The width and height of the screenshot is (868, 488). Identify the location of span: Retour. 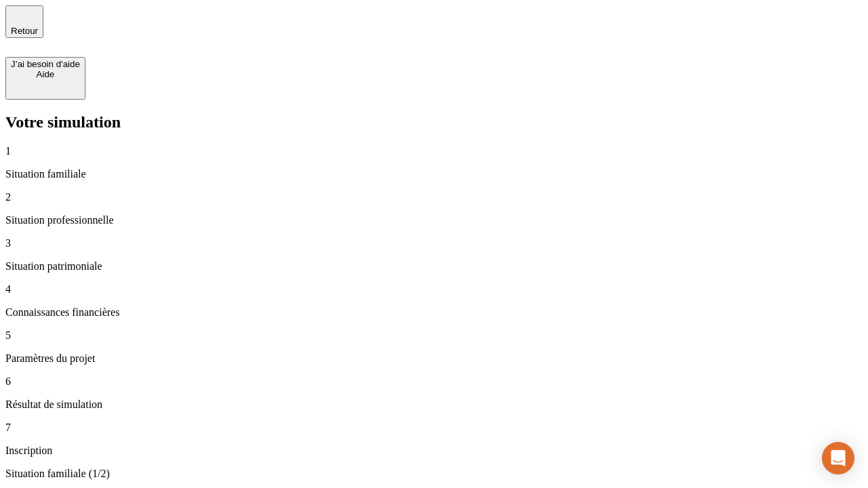
(25, 30).